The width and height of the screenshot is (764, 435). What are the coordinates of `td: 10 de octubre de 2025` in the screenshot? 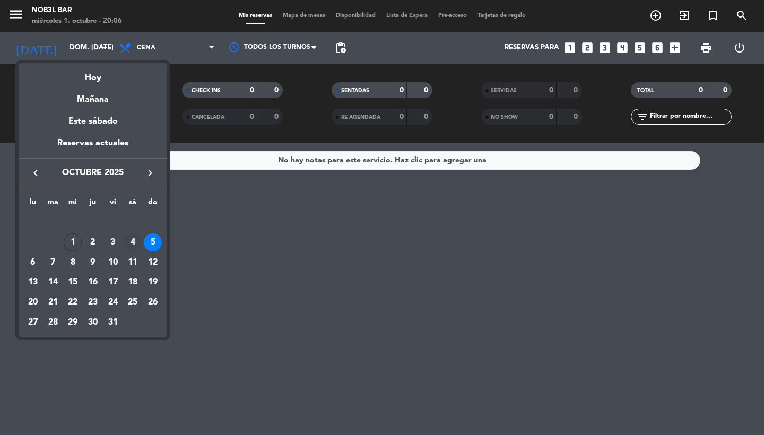 It's located at (113, 262).